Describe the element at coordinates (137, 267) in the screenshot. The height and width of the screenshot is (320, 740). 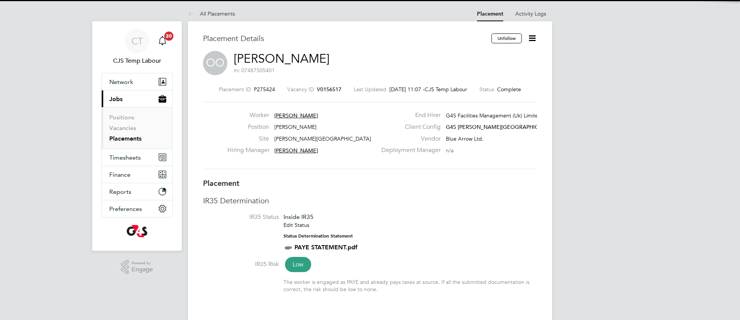
I see `a: Powered byEngage` at that location.